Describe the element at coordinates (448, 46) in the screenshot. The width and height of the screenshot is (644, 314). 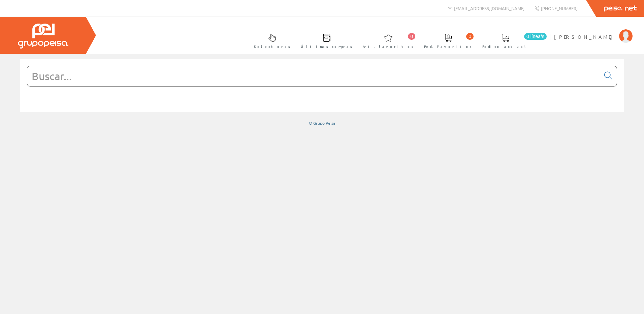
I see `span: Ped. favoritos` at that location.